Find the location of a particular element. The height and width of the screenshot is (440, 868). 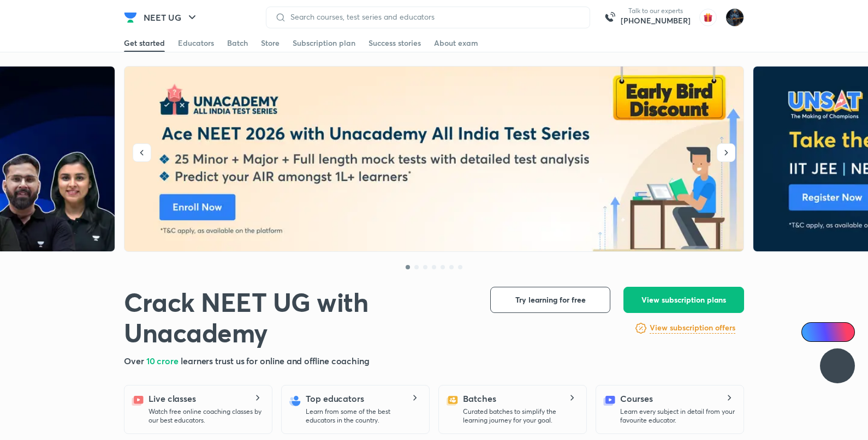

img: Company Logo is located at coordinates (130, 17).